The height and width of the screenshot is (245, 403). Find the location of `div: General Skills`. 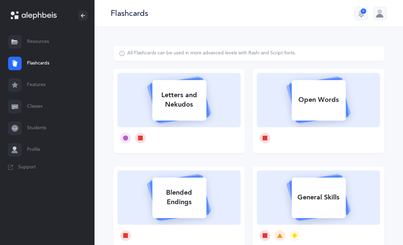

div: General Skills is located at coordinates (319, 197).